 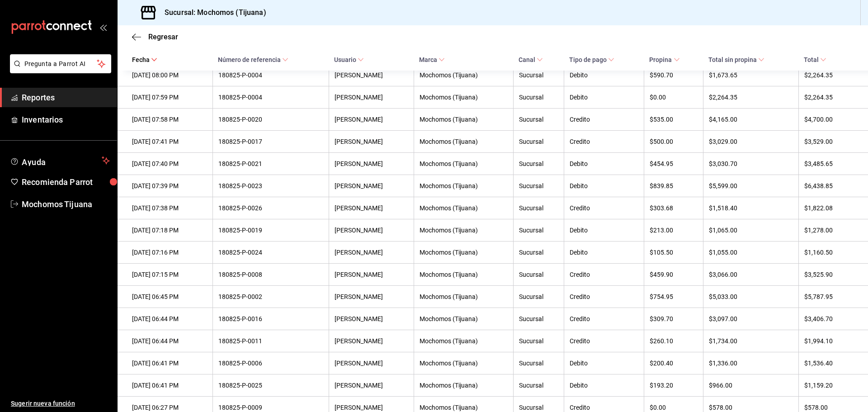 I want to click on div: $1,278.00, so click(x=829, y=230).